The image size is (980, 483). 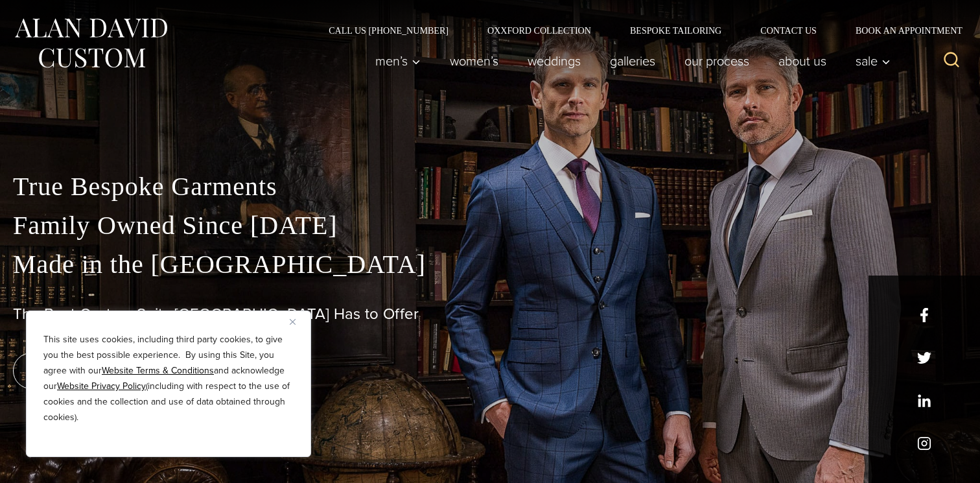 I want to click on a: Book an Appointment, so click(x=902, y=31).